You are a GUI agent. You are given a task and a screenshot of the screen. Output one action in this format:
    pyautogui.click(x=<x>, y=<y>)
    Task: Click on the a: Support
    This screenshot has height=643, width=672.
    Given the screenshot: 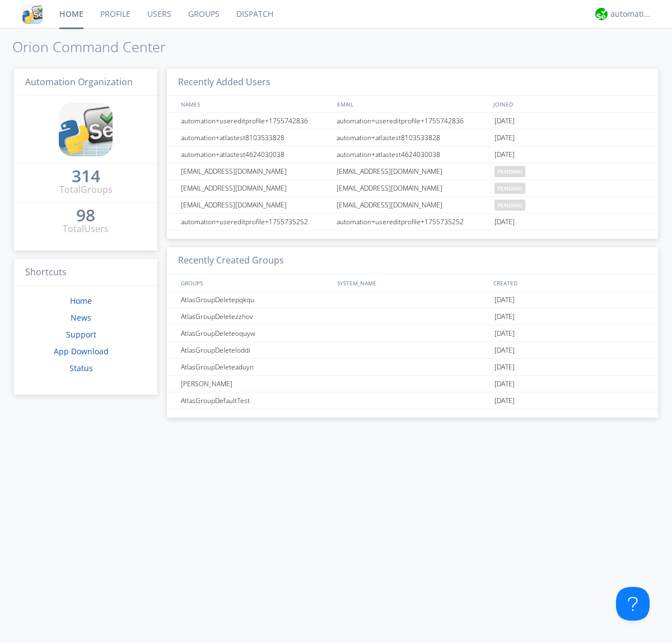 What is the action you would take?
    pyautogui.click(x=81, y=334)
    